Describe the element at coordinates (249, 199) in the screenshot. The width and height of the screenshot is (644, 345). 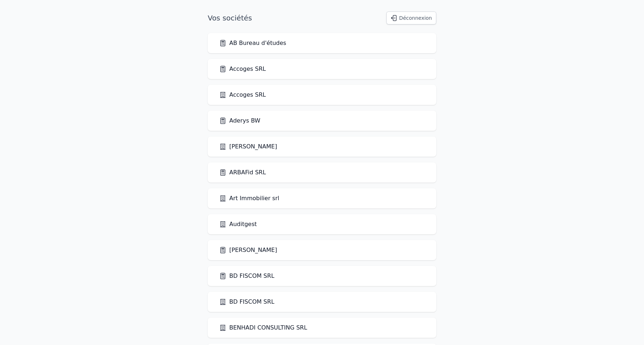
I see `a: Art Immobilier srl` at that location.